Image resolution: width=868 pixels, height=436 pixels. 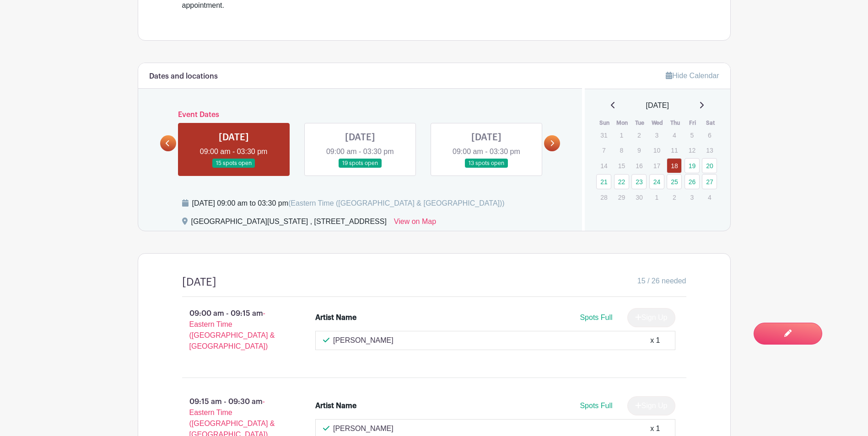 I want to click on p: 28, so click(x=604, y=197).